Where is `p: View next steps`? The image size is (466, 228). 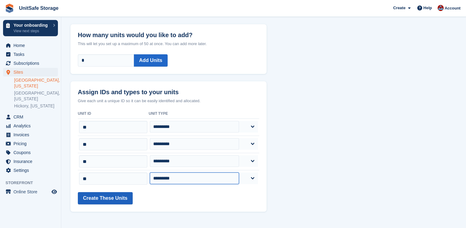
p: View next steps is located at coordinates (32, 31).